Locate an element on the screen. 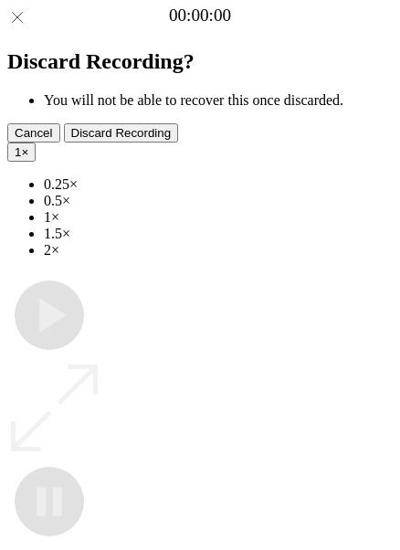 This screenshot has height=550, width=400. li: You will not be able to recover this once discarded. is located at coordinates (218, 100).